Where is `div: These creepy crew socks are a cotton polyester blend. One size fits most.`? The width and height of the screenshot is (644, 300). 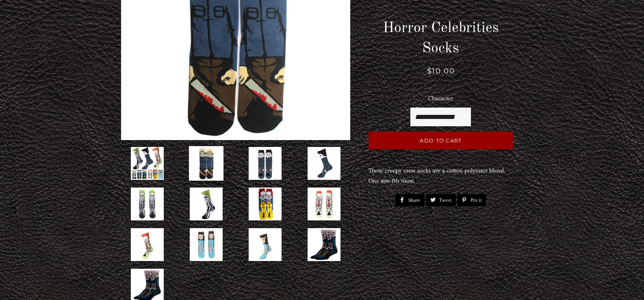 div: These creepy crew socks are a cotton polyester blend. One size fits most. is located at coordinates (440, 176).